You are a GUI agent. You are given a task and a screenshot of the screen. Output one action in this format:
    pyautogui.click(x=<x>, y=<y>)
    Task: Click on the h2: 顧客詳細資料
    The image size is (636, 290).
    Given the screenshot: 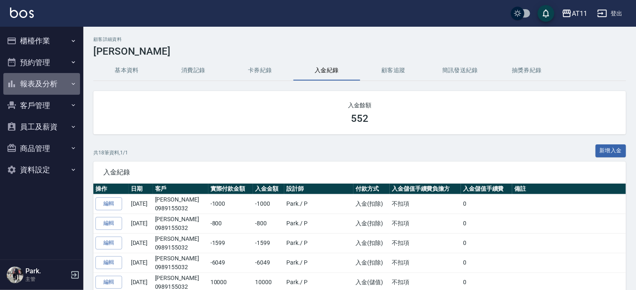 What is the action you would take?
    pyautogui.click(x=360, y=39)
    